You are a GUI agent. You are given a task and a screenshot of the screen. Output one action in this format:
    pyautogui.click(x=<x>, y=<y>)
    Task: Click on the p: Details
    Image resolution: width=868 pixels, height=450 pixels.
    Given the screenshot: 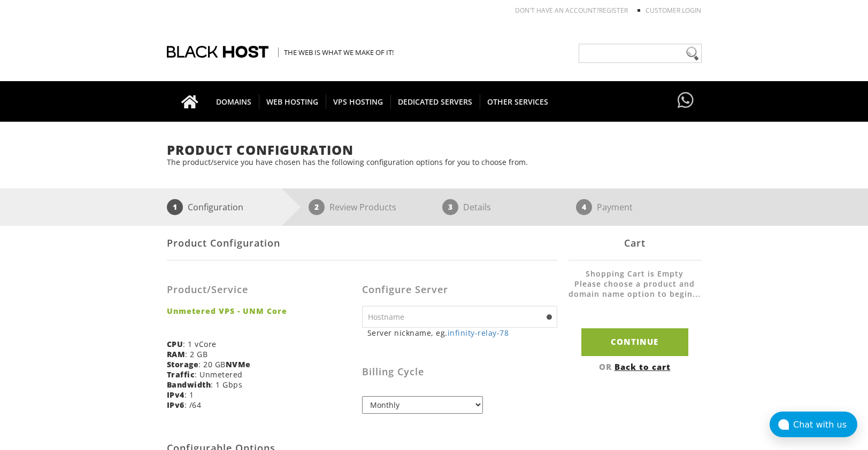 What is the action you would take?
    pyautogui.click(x=477, y=208)
    